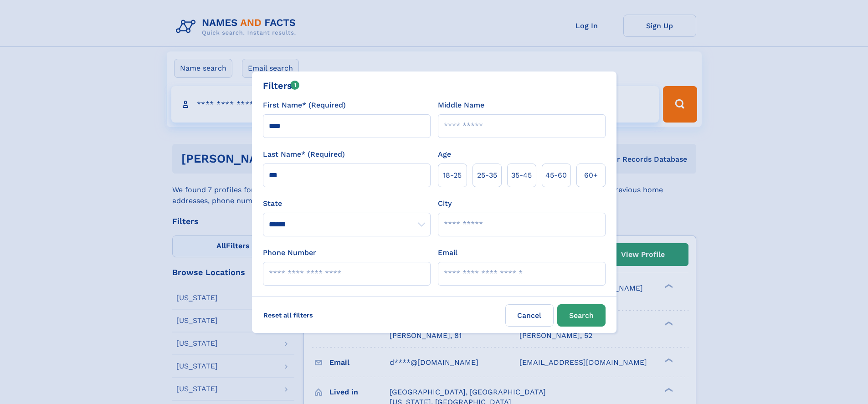  What do you see at coordinates (305, 106) in the screenshot?
I see `label: First Name* (Required)` at bounding box center [305, 106].